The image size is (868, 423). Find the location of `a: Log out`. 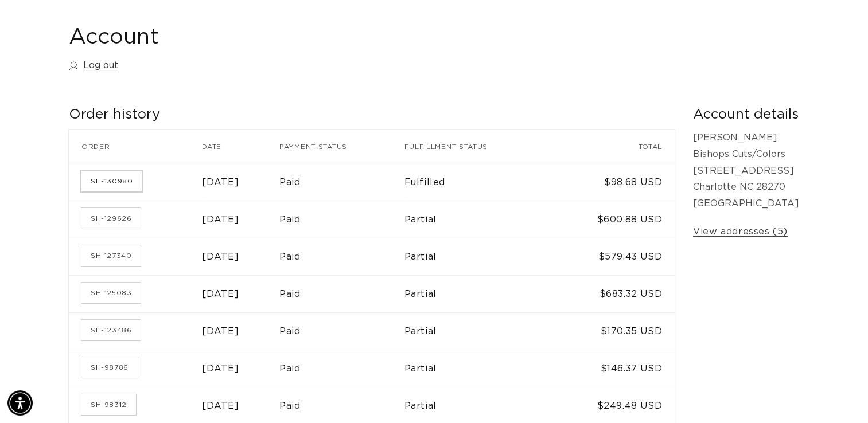

a: Log out is located at coordinates (93, 65).